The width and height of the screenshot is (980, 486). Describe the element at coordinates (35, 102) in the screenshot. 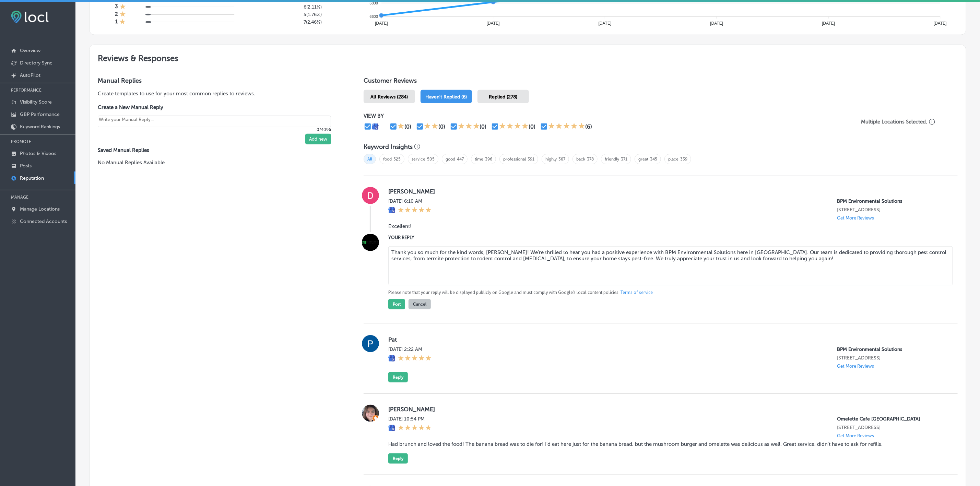

I see `p: Visibility Score` at that location.